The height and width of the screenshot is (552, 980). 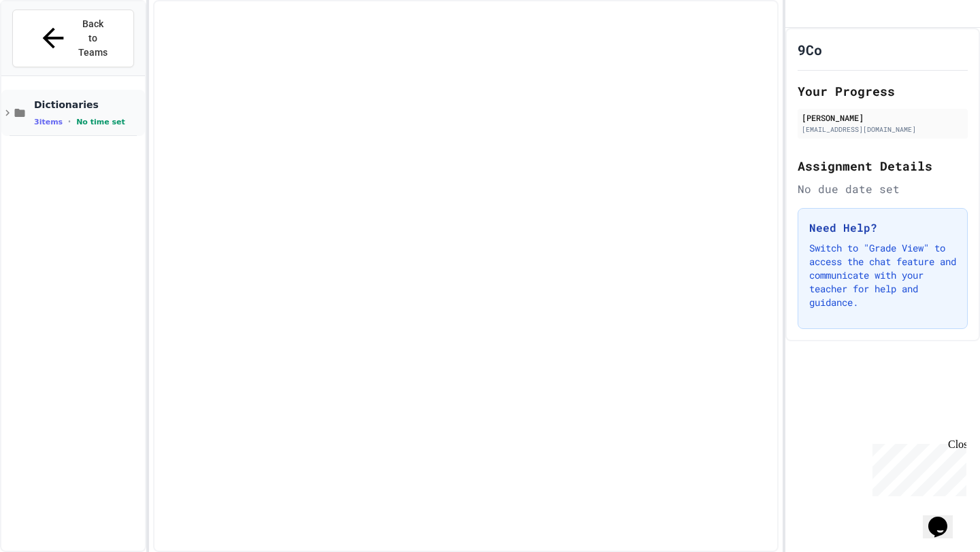 I want to click on span: Dictionaries, so click(x=88, y=105).